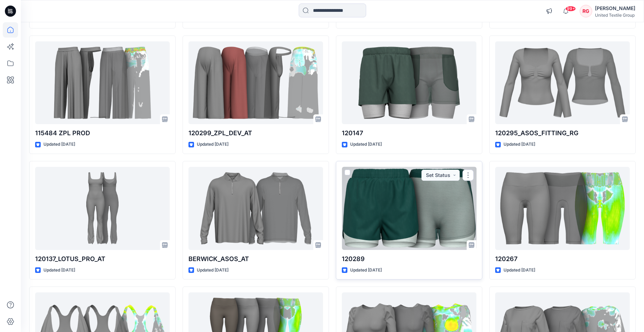  I want to click on a: 120299_ZPL_DEV_AT, so click(255, 83).